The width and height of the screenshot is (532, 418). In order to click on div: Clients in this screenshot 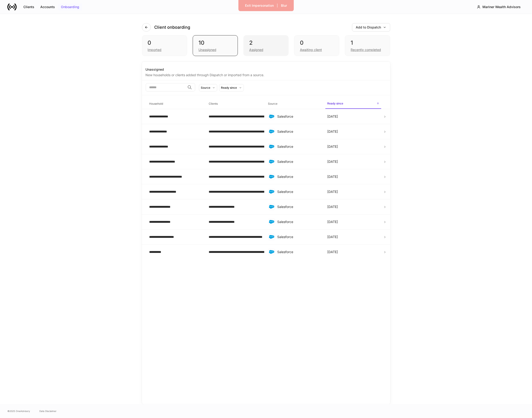, I will do `click(29, 7)`.